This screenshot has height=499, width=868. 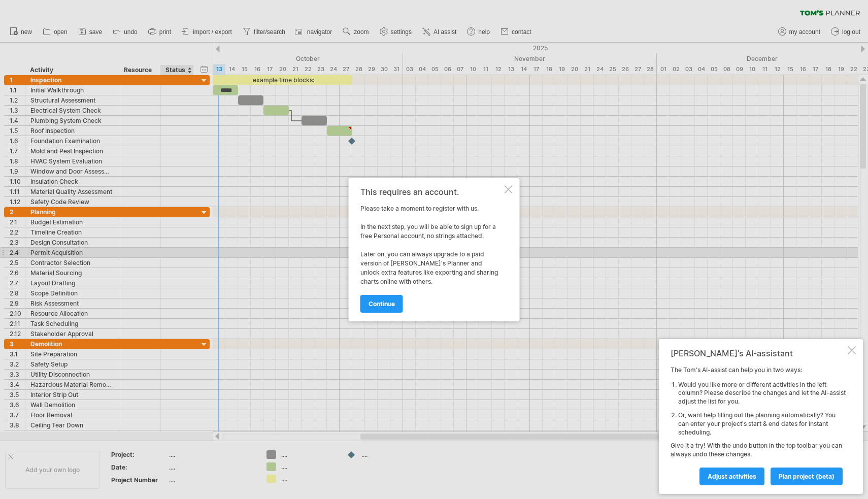 What do you see at coordinates (807, 476) in the screenshot?
I see `a: plan project (beta)` at bounding box center [807, 476].